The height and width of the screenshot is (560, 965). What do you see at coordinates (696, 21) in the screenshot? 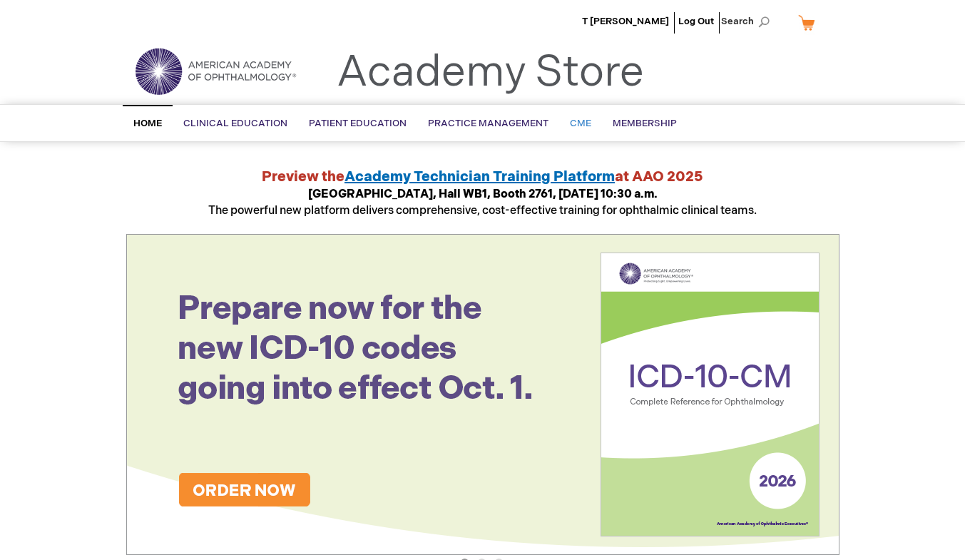
I see `a: Log Out` at bounding box center [696, 21].